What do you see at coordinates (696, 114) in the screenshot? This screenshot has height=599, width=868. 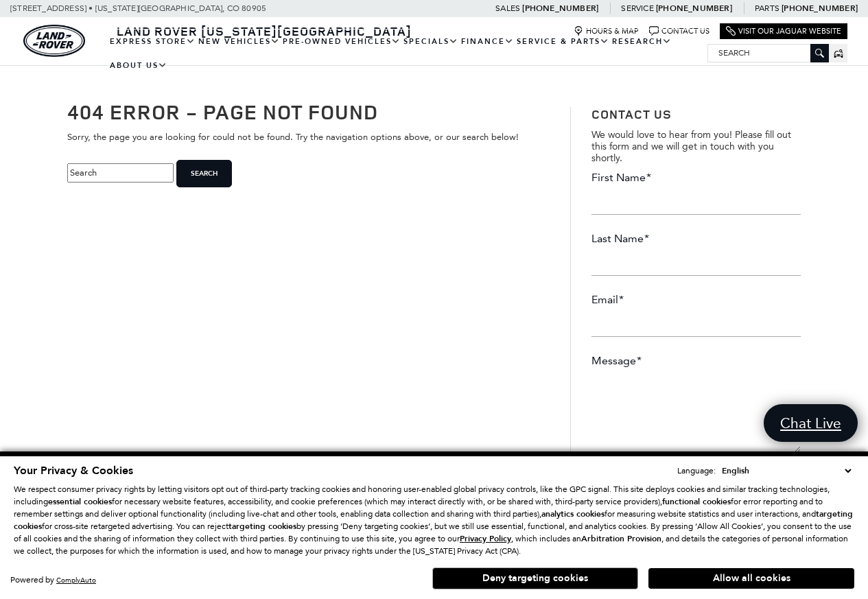 I see `h3: Contact Us` at bounding box center [696, 114].